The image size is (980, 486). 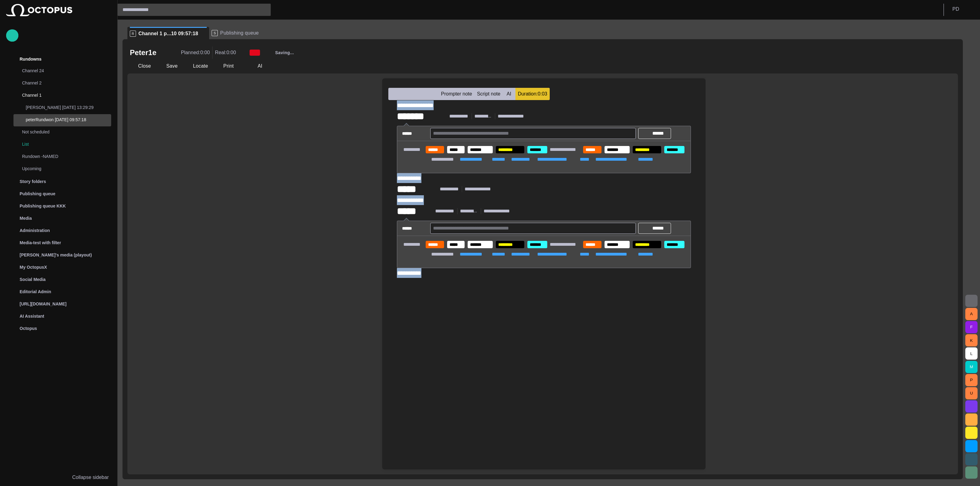 I want to click on p: Not scheduled, so click(x=61, y=132).